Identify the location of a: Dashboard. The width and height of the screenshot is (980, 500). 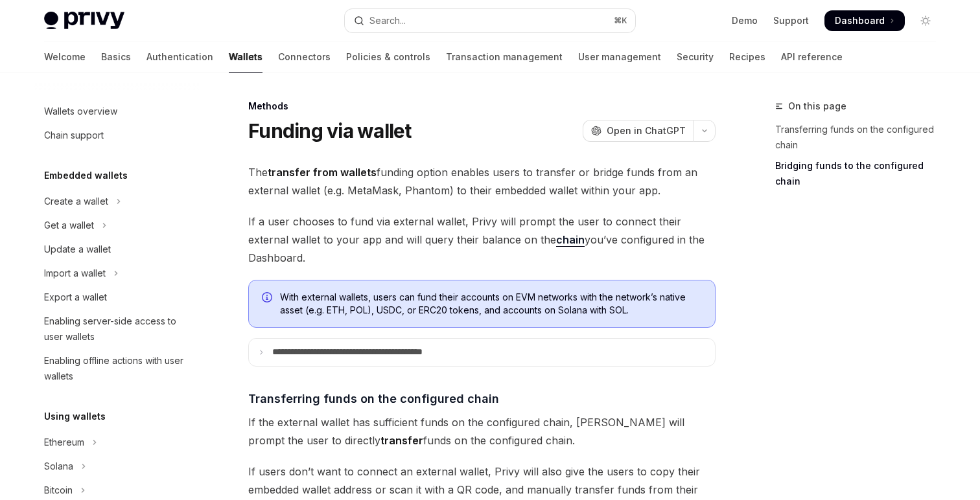
(865, 21).